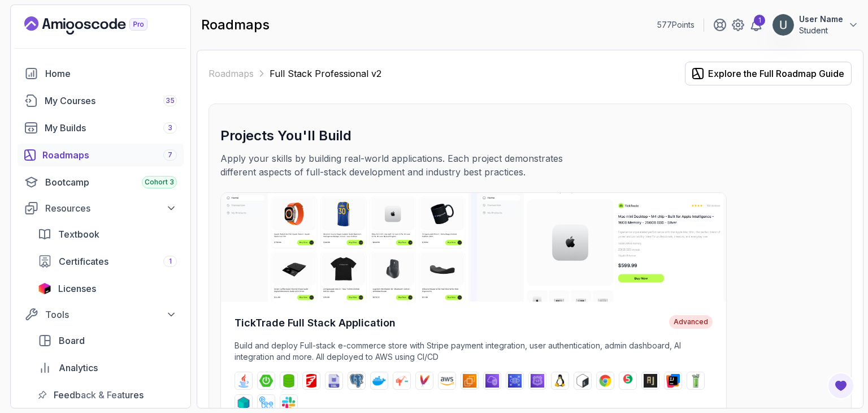 The image size is (868, 413). I want to click on div: Roadmaps, so click(109, 155).